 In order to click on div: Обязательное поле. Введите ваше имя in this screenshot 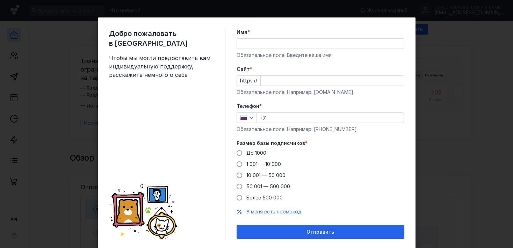, I will do `click(320, 55)`.